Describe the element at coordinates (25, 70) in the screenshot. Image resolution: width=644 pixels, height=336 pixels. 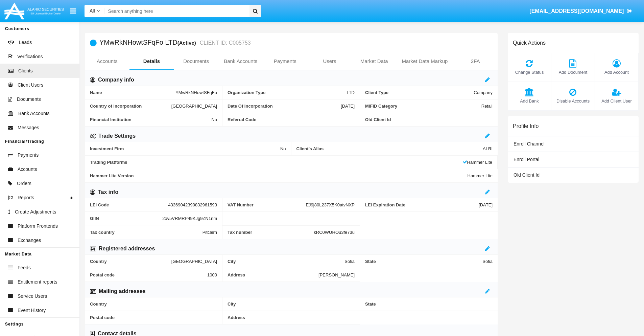
I see `span: Clients` at that location.